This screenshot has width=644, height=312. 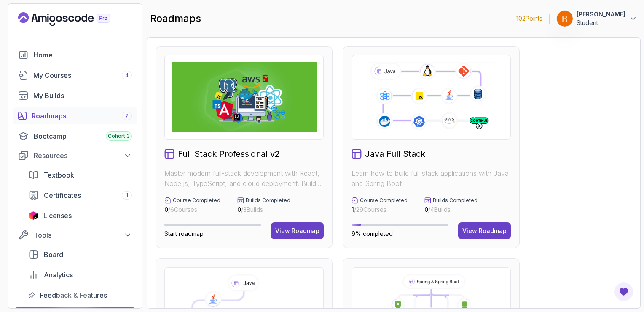 What do you see at coordinates (75, 235) in the screenshot?
I see `button: Tools` at bounding box center [75, 235].